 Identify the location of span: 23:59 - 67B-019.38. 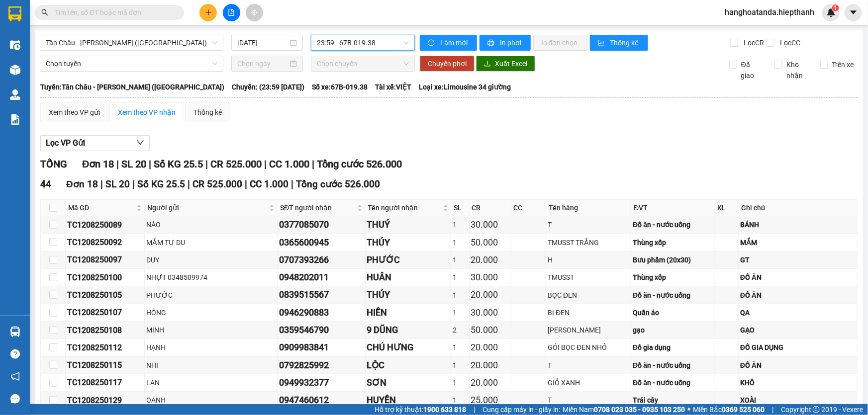
(363, 43).